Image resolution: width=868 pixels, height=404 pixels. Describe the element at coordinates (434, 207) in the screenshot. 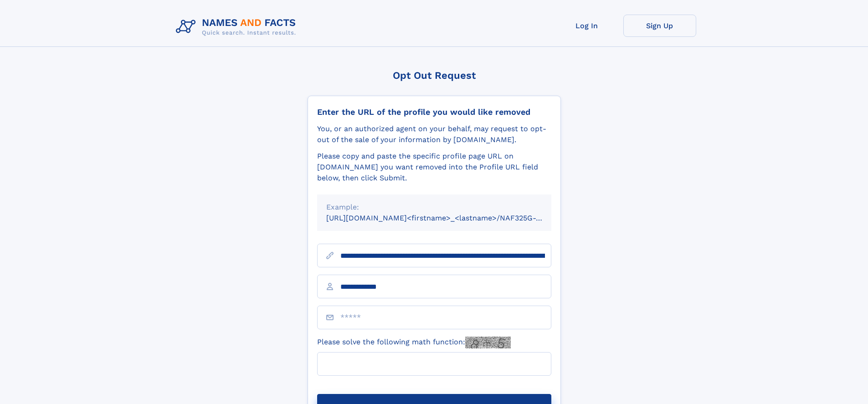

I see `div: Example:` at that location.